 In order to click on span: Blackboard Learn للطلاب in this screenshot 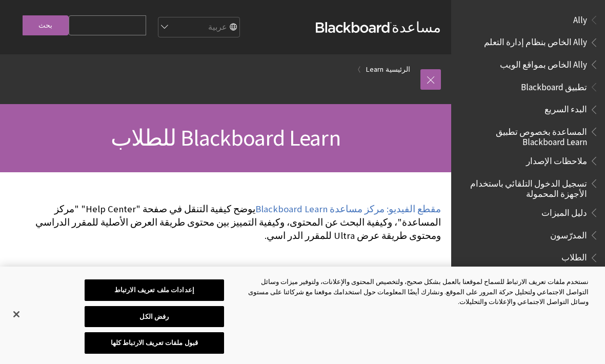, I will do `click(225, 137)`.